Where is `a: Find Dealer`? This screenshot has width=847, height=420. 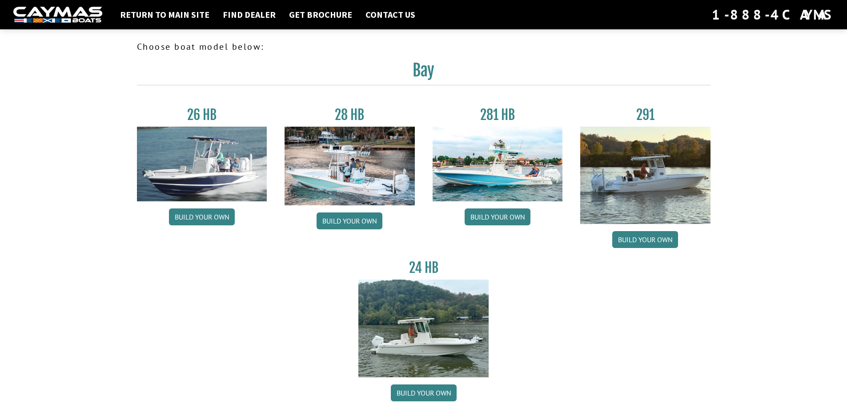 a: Find Dealer is located at coordinates (249, 15).